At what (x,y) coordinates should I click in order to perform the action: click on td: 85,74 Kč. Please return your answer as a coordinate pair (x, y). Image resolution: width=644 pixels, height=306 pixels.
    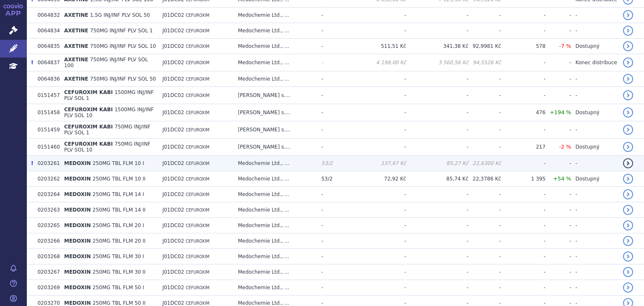
    Looking at the image, I should click on (437, 178).